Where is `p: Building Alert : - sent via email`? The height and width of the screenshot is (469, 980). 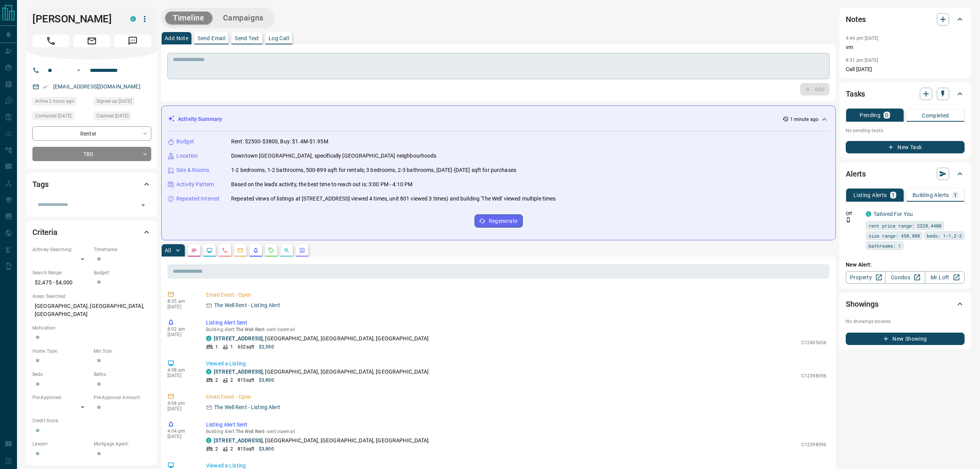 p: Building Alert : - sent via email is located at coordinates (516, 431).